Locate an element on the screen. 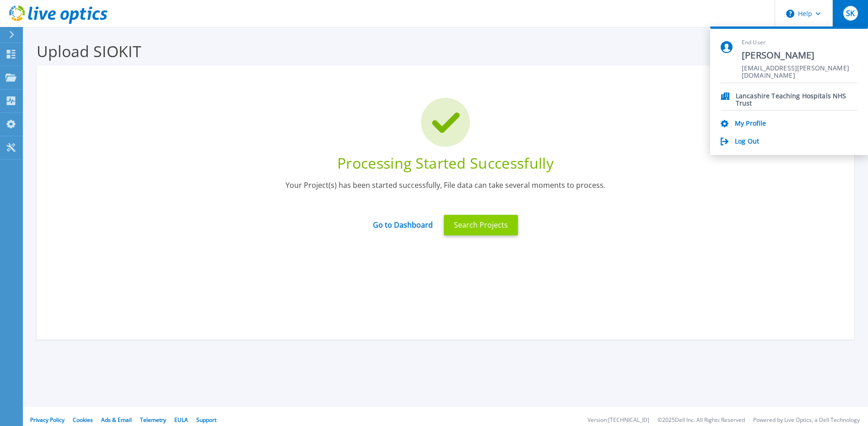 Image resolution: width=868 pixels, height=426 pixels. a: Telemetry is located at coordinates (153, 420).